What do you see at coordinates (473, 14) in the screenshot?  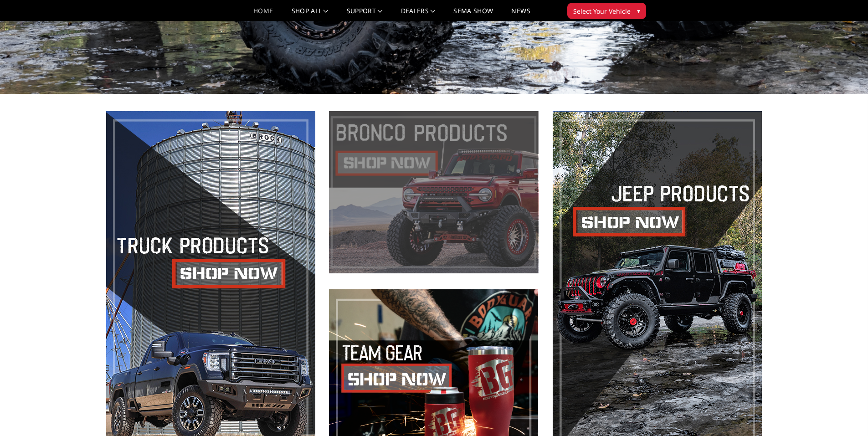 I see `a: SEMA Show` at bounding box center [473, 14].